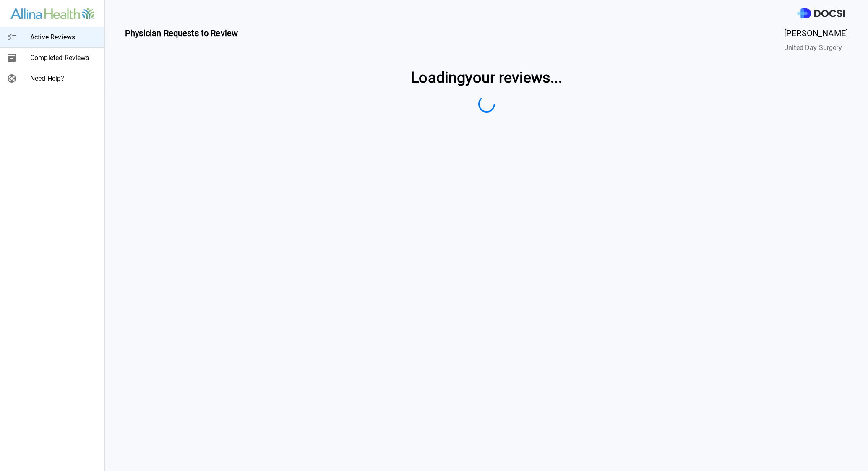 This screenshot has height=471, width=868. I want to click on img: Site Logo, so click(52, 14).